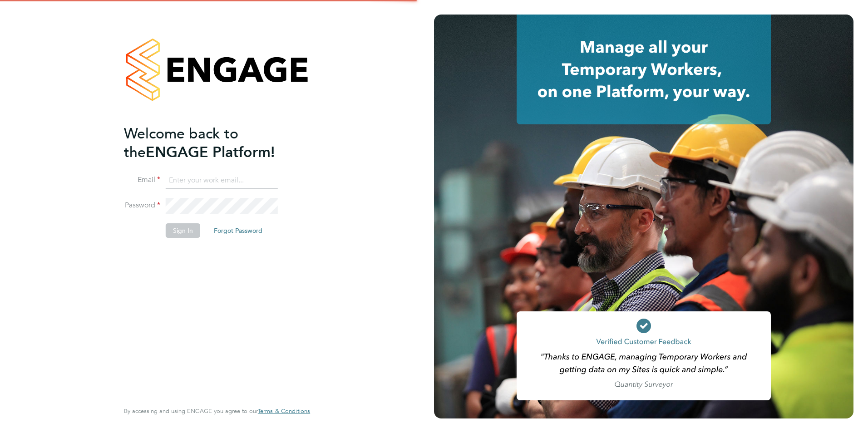 The height and width of the screenshot is (433, 868). Describe the element at coordinates (181, 143) in the screenshot. I see `span: Welcome back to the` at that location.